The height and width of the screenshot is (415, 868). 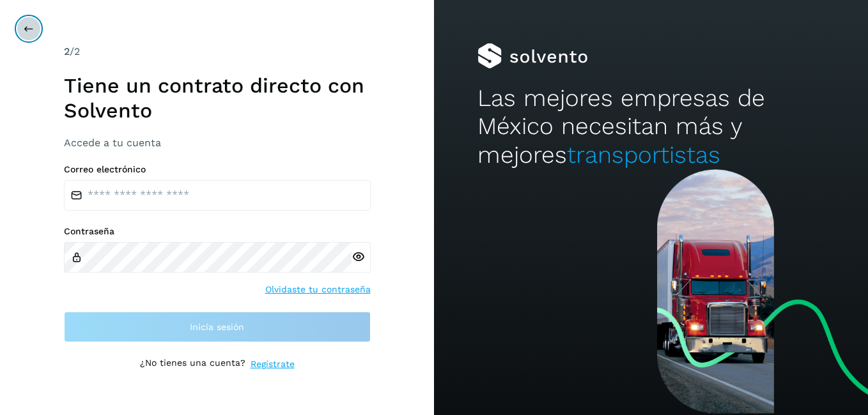 What do you see at coordinates (217, 327) in the screenshot?
I see `button: Inicia sesión` at bounding box center [217, 327].